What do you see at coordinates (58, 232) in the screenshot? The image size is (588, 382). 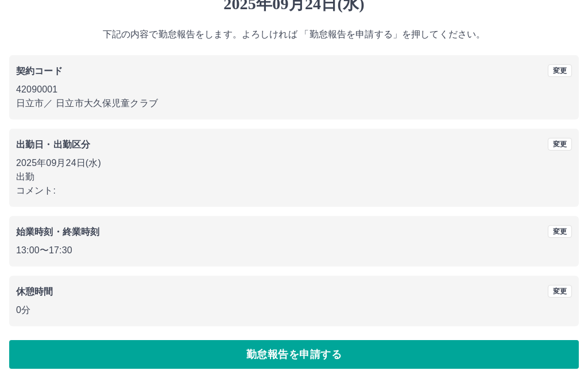 I see `b: 始業時刻・終業時刻` at bounding box center [58, 232].